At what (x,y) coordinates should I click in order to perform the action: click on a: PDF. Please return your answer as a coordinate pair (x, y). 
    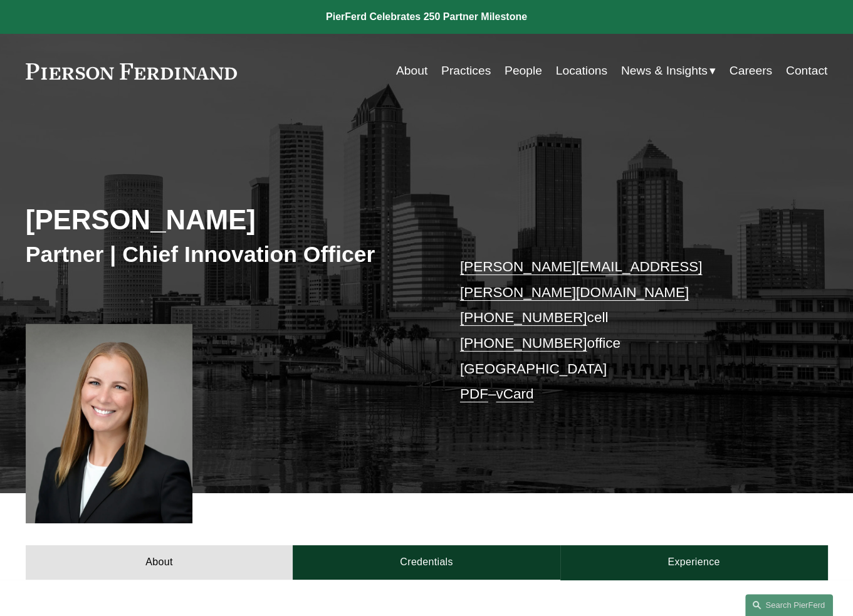
    Looking at the image, I should click on (474, 393).